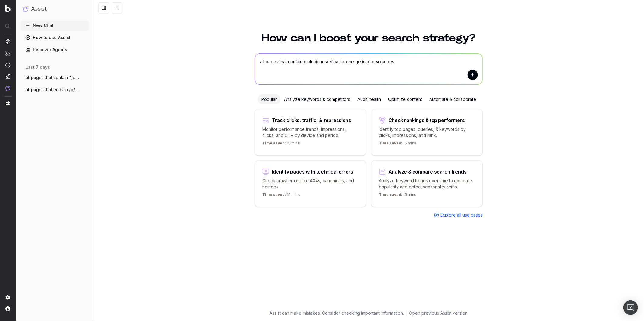 The width and height of the screenshot is (644, 321). What do you see at coordinates (428, 172) in the screenshot?
I see `div: Analyze & compare search trends` at bounding box center [428, 172].